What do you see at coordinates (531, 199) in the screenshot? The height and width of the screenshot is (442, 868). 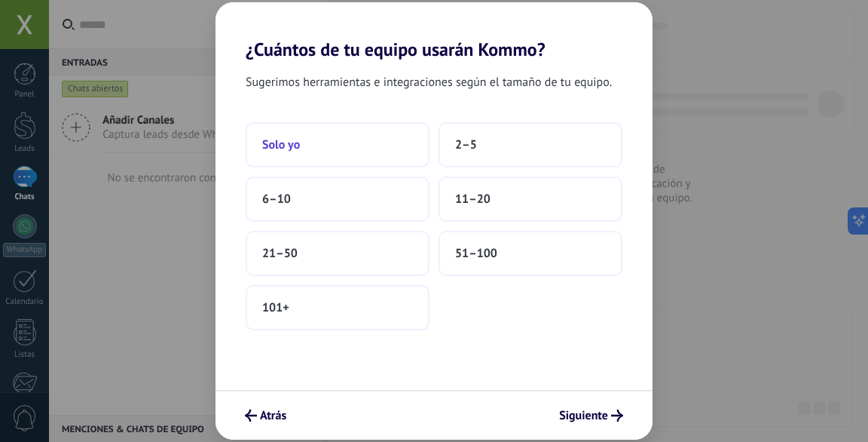 I see `button: 11–20` at bounding box center [531, 199].